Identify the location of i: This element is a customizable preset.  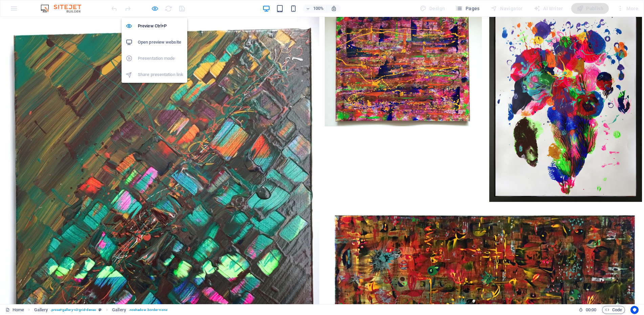
(100, 310).